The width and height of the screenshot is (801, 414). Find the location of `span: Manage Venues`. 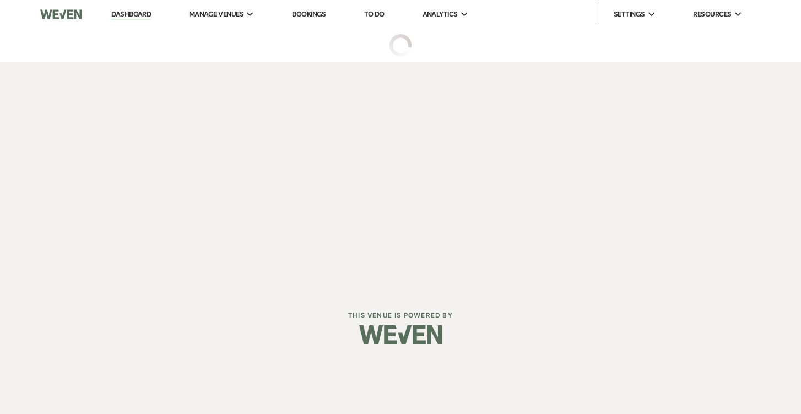

span: Manage Venues is located at coordinates (216, 14).